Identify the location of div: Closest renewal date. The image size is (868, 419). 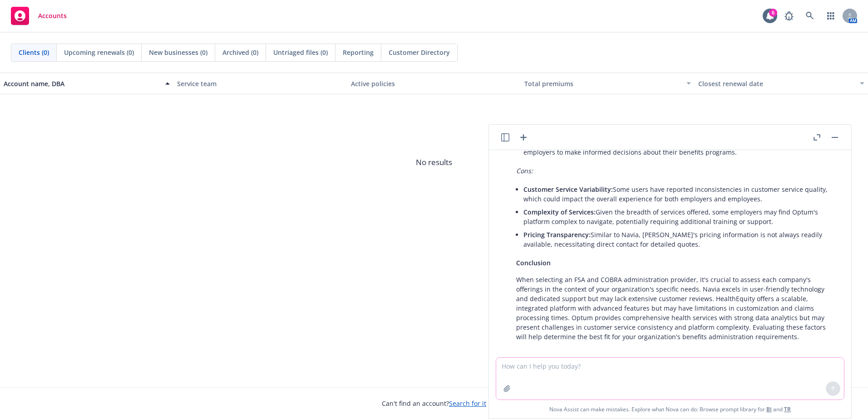
(776, 84).